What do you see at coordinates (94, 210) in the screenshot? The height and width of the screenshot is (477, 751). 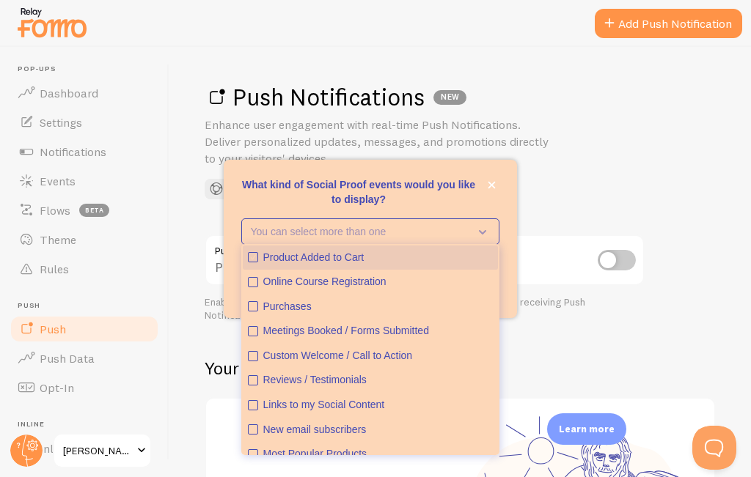 I see `span: beta` at bounding box center [94, 210].